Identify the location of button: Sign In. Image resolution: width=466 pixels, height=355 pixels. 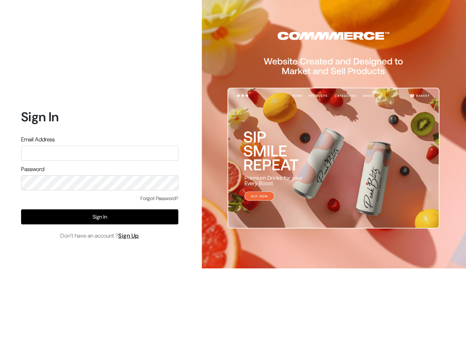
(100, 217).